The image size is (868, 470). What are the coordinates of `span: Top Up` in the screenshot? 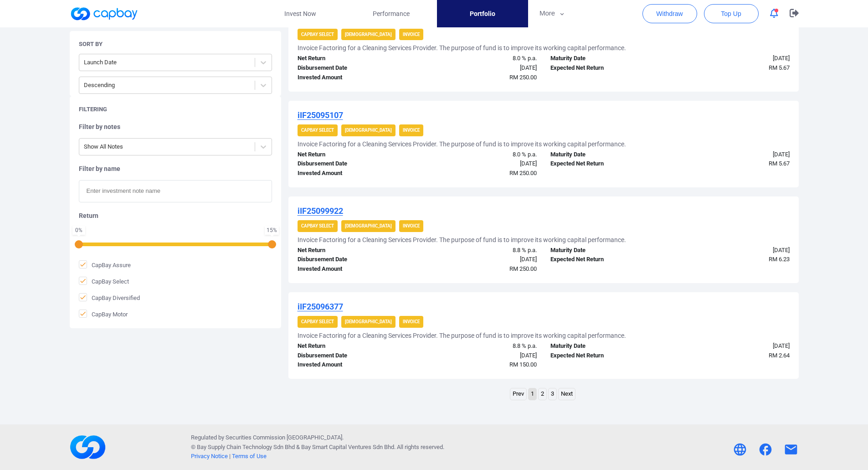 It's located at (731, 14).